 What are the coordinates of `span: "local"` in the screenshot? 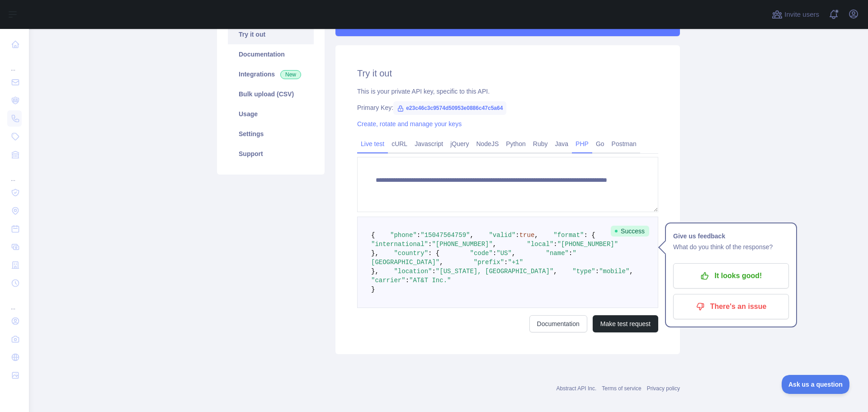 It's located at (540, 244).